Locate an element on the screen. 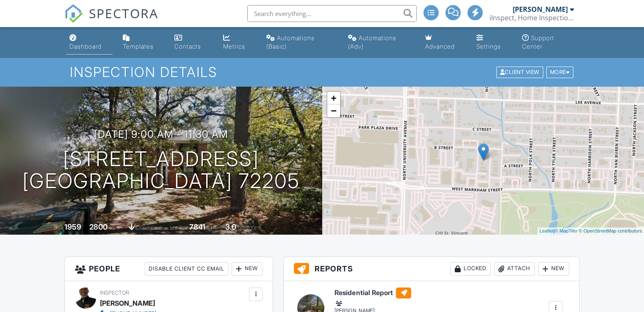 The image size is (644, 312). a: Contacts is located at coordinates (192, 42).